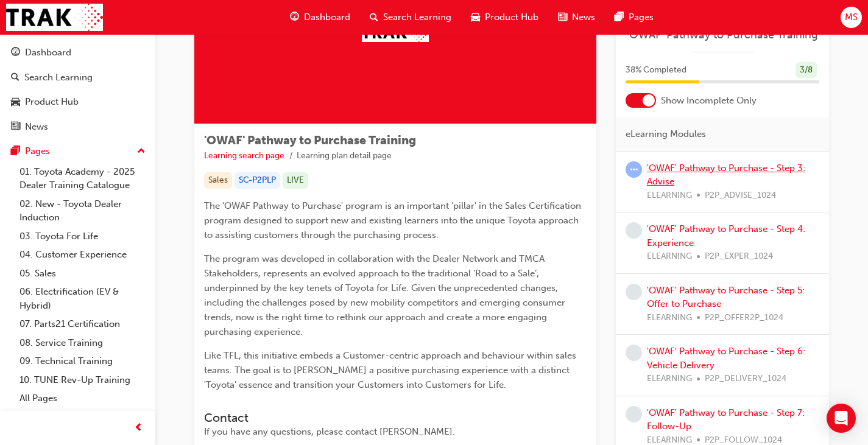  What do you see at coordinates (320, 17) in the screenshot?
I see `a: guage-iconDashboard` at bounding box center [320, 17].